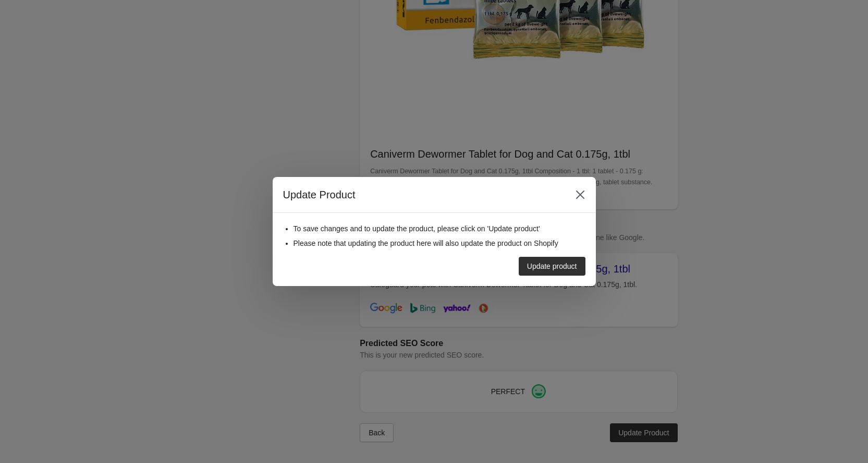  I want to click on h2: Update Product, so click(422, 194).